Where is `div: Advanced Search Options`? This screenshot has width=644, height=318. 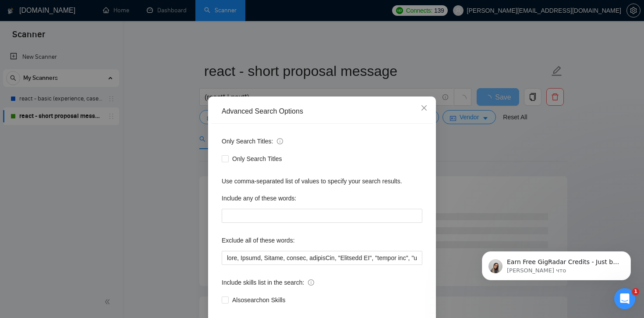
div: Advanced Search Options is located at coordinates (322, 111).